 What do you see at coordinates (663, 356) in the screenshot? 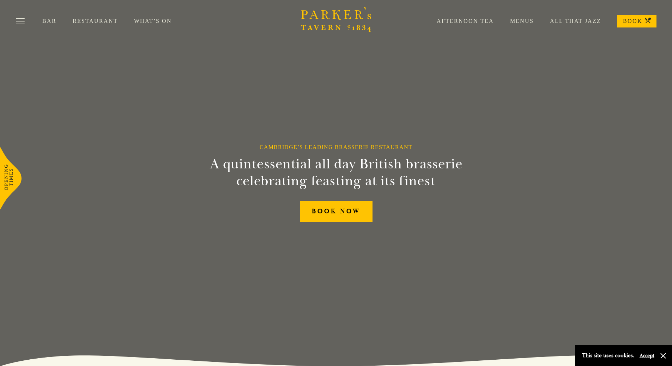
I see `button: Close and accept` at bounding box center [663, 356].